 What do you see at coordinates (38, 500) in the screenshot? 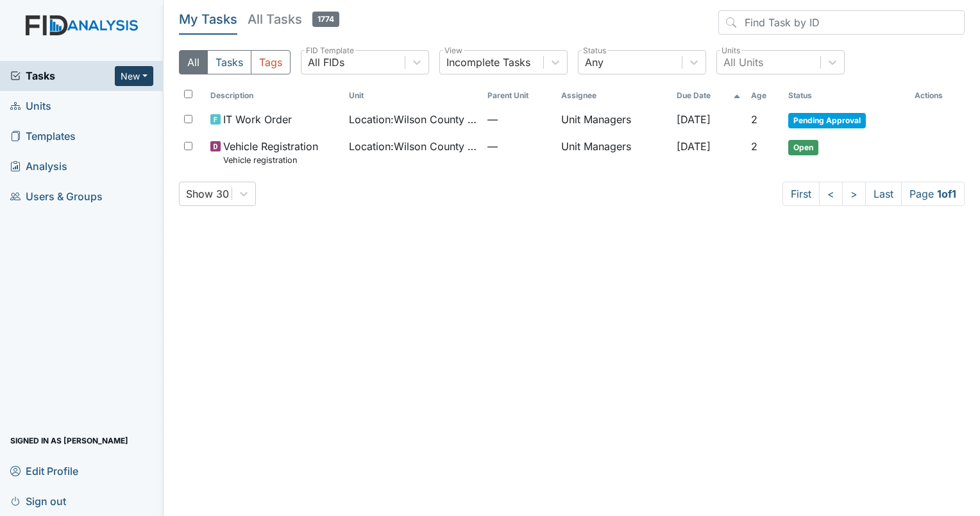
I see `span: Sign out` at bounding box center [38, 500].